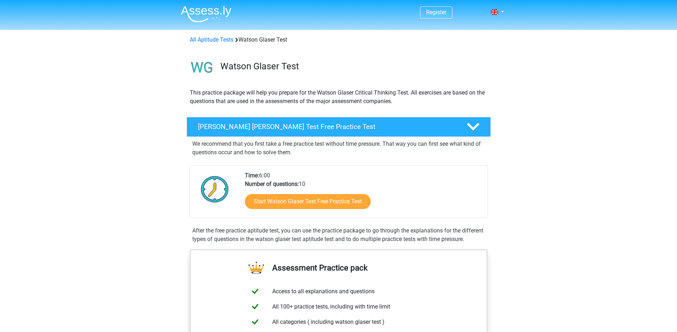 The height and width of the screenshot is (332, 677). What do you see at coordinates (206, 14) in the screenshot?
I see `img: Assessly` at bounding box center [206, 14].